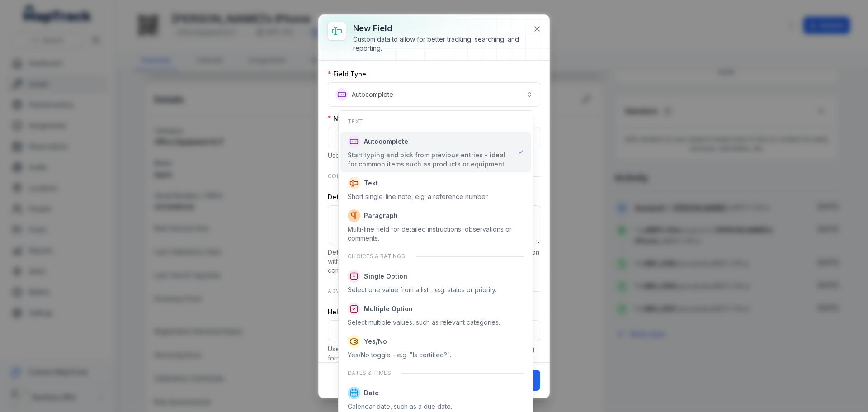 Image resolution: width=868 pixels, height=412 pixels. Describe the element at coordinates (381, 216) in the screenshot. I see `span: Paragraph` at that location.